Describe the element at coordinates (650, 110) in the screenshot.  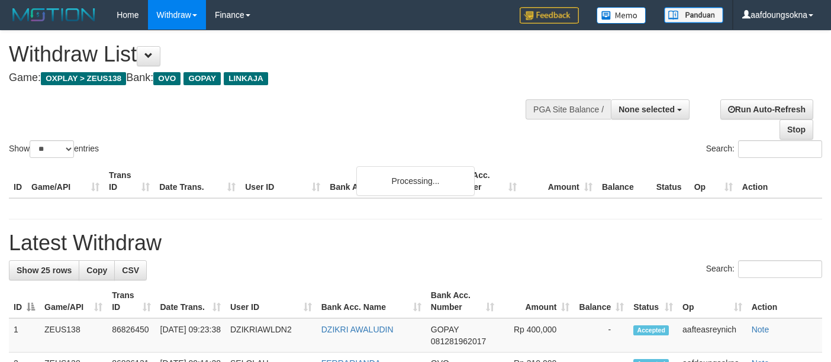
I see `button: None selected` at that location.